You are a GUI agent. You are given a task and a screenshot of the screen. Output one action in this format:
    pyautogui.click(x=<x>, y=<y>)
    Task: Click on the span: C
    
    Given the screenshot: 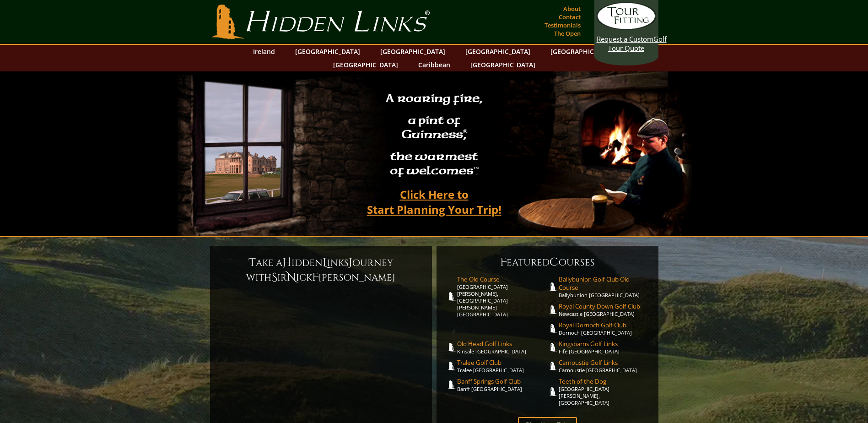 What is the action you would take?
    pyautogui.click(x=554, y=262)
    